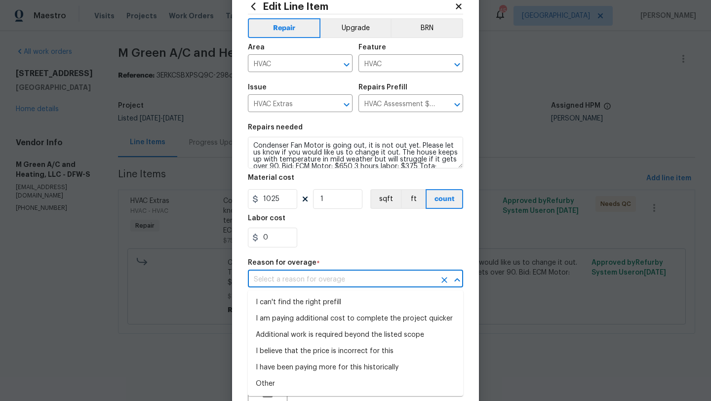 The width and height of the screenshot is (711, 401). What do you see at coordinates (282, 263) in the screenshot?
I see `h5: Reason for overage` at bounding box center [282, 263].